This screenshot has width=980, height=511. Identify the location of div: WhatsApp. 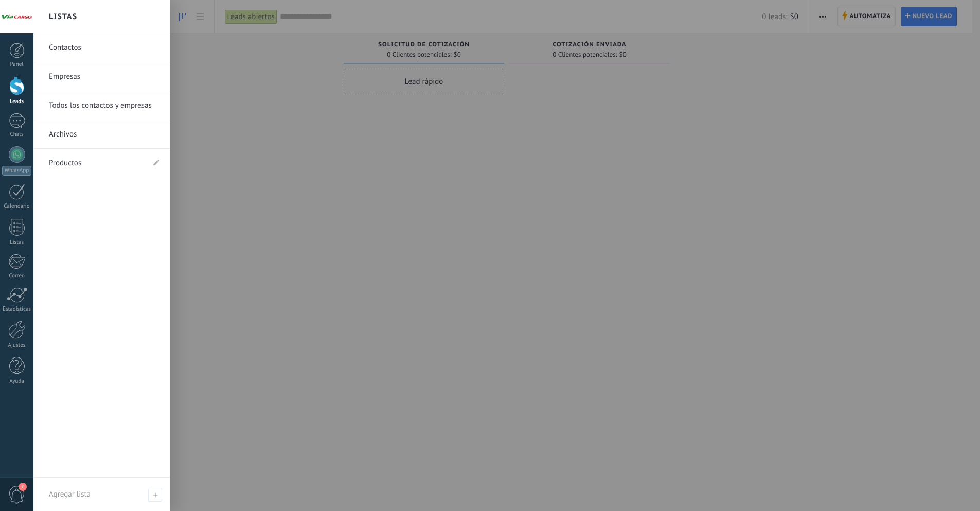
(17, 171).